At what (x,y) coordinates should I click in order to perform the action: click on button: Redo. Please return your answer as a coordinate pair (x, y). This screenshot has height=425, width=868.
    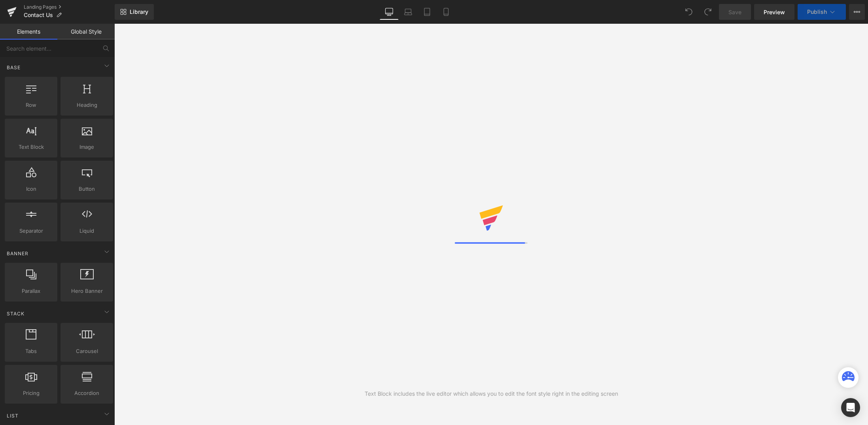
    Looking at the image, I should click on (708, 12).